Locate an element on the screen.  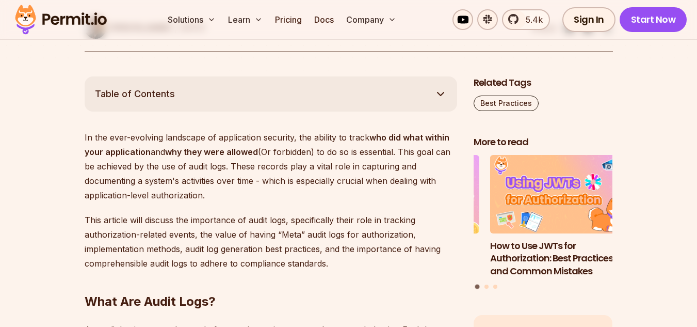
a: Docs is located at coordinates (324, 20).